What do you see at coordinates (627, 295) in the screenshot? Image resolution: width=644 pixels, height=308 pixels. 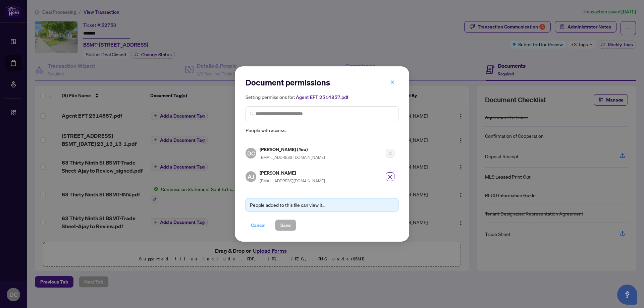 I see `button: Open asap` at bounding box center [627, 295].